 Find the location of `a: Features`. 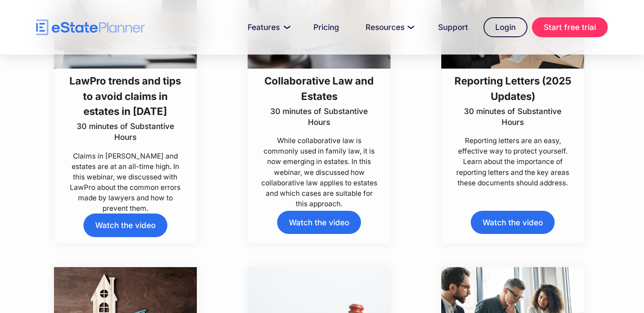

a: Features is located at coordinates (267, 27).